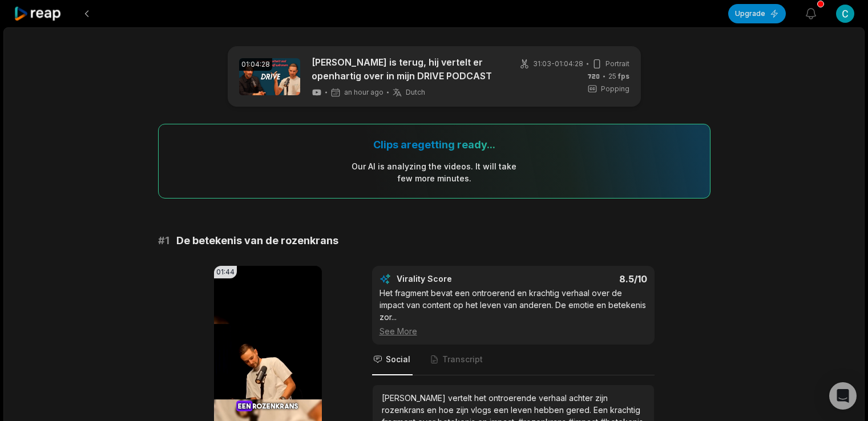  I want to click on span: Transcript, so click(462, 360).